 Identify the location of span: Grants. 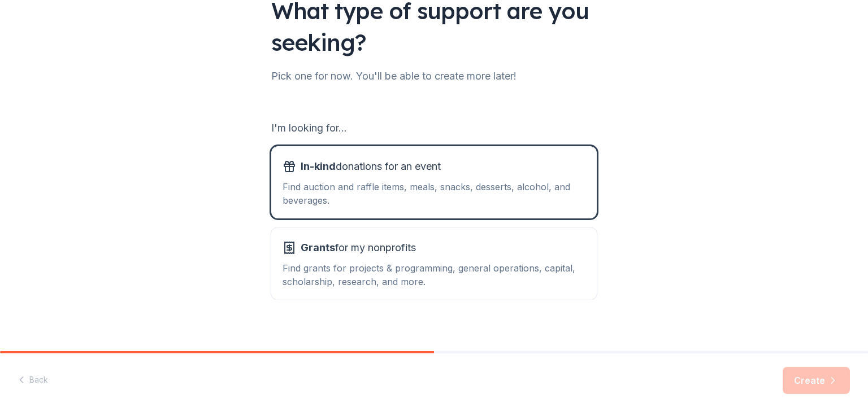
(318, 247).